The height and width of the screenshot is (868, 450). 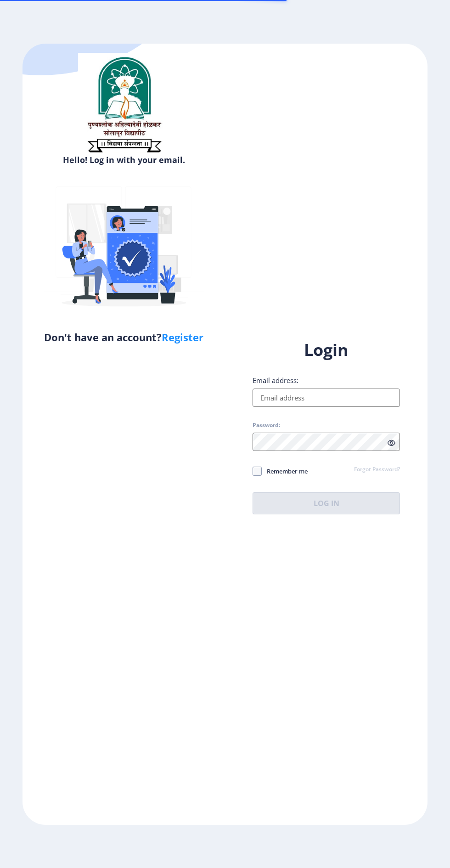 I want to click on input: Email address, so click(x=326, y=398).